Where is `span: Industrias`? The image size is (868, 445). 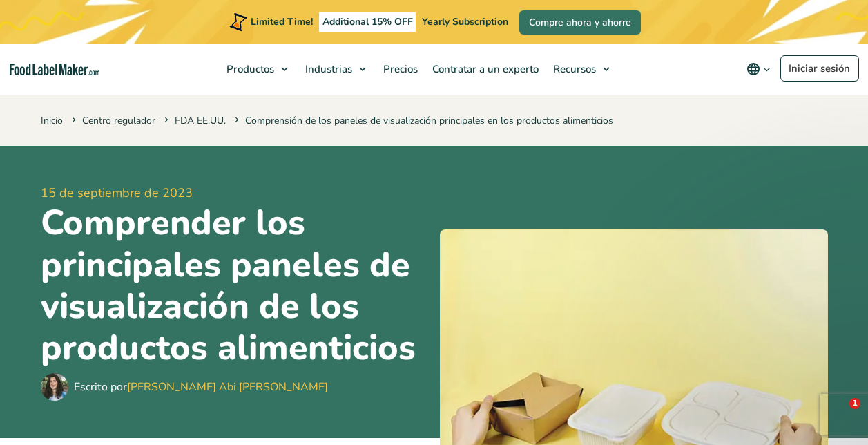 span: Industrias is located at coordinates (327, 69).